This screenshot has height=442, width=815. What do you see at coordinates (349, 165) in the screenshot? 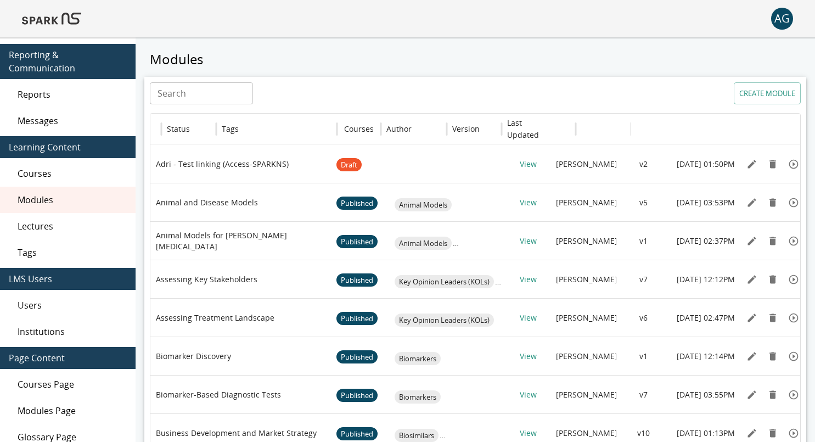
I see `span: Draft` at bounding box center [349, 165].